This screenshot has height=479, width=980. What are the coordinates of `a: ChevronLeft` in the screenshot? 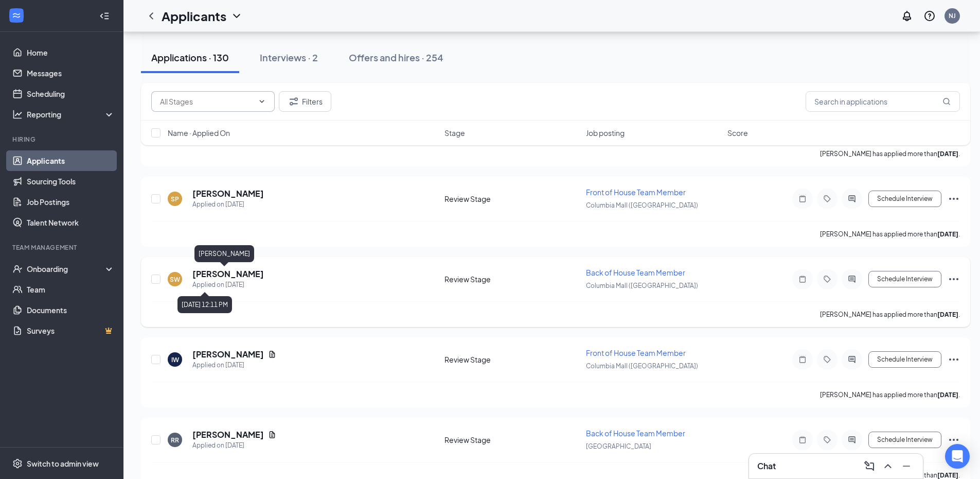 It's located at (152, 16).